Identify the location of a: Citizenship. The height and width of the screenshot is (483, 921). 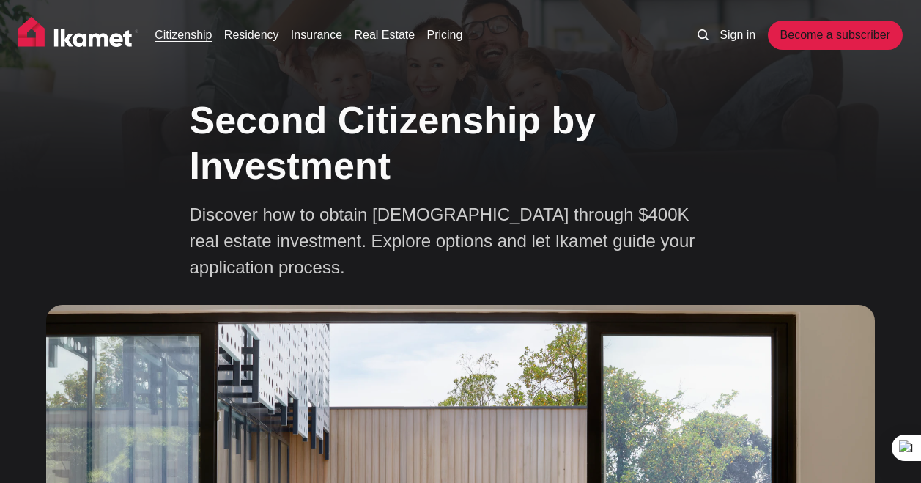
(183, 35).